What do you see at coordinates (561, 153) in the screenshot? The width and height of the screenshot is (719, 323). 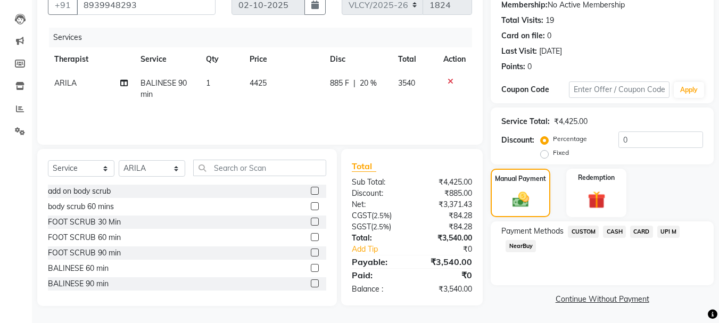 I see `label: Fixed` at bounding box center [561, 153].